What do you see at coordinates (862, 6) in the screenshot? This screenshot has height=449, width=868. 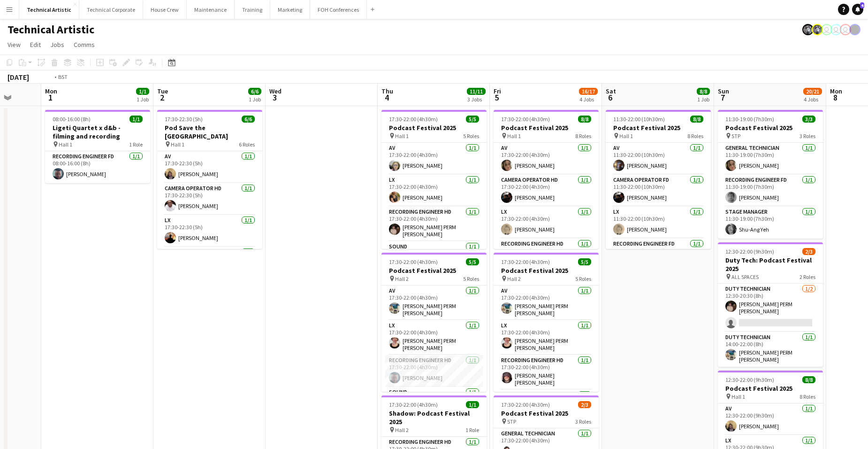 I see `span: 4` at bounding box center [862, 6].